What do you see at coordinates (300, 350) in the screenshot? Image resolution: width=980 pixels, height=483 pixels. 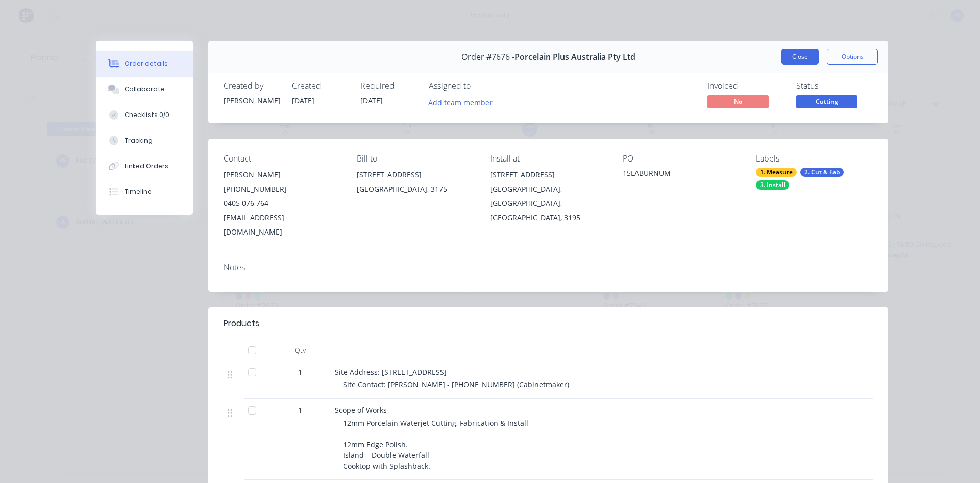 I see `div: Qty` at bounding box center [300, 350].